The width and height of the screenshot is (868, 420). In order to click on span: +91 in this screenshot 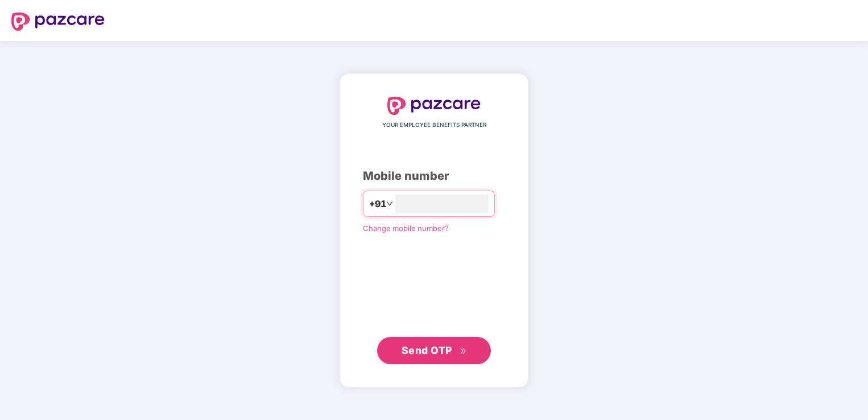, I will do `click(377, 204)`.